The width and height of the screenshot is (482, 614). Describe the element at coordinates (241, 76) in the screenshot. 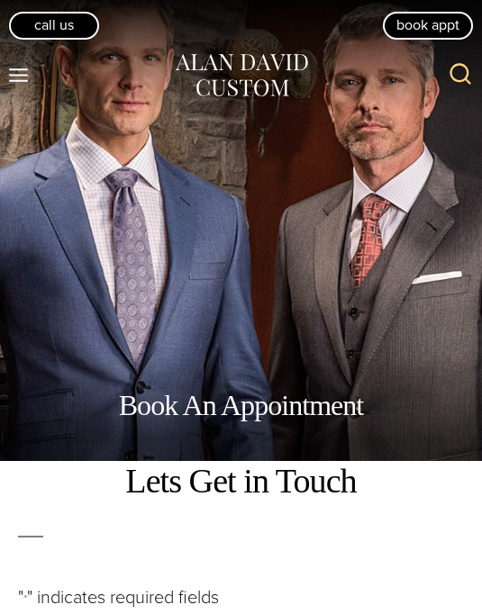

I see `img: Alan David Custom` at that location.